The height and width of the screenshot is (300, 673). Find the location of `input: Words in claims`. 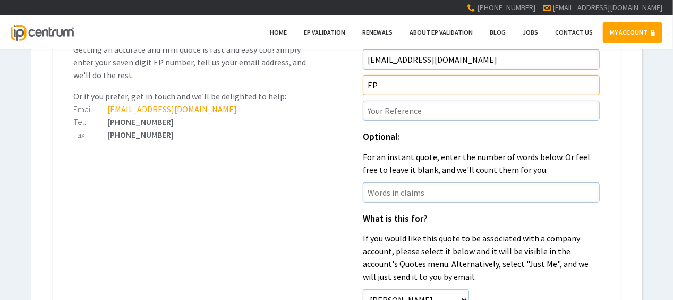

input: Words in claims is located at coordinates (481, 192).